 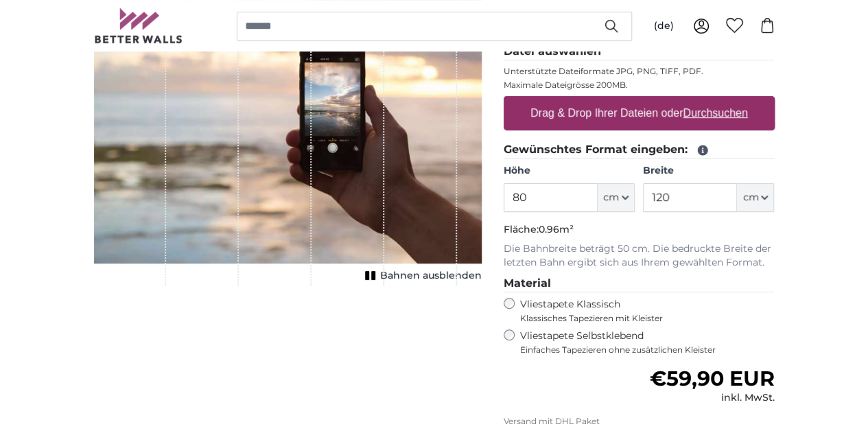 What do you see at coordinates (716, 112) in the screenshot?
I see `u: Durchsuchen` at bounding box center [716, 112].